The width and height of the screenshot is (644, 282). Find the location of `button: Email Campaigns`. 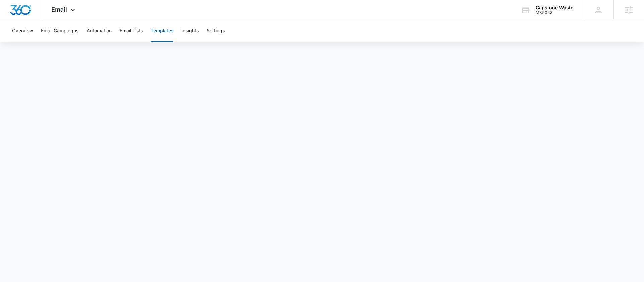

button: Email Campaigns is located at coordinates (60, 31).